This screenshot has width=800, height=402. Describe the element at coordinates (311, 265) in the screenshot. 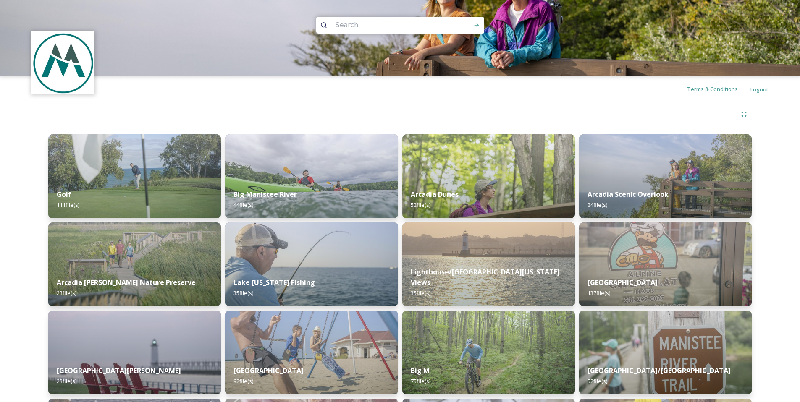

I see `img: c8d31f4d-d857-4a2a-a099-a0054ee97e81.jpg` at that location.